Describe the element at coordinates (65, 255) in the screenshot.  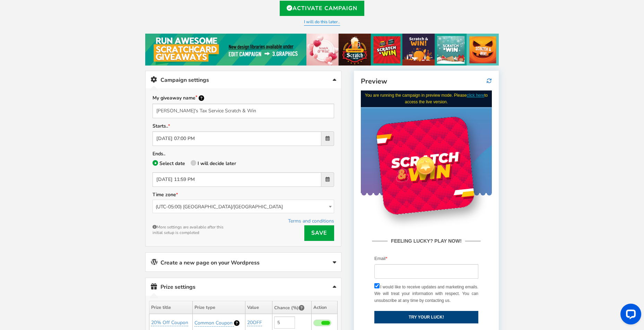
I see `img: appsmav-footer-credit.png` at that location.